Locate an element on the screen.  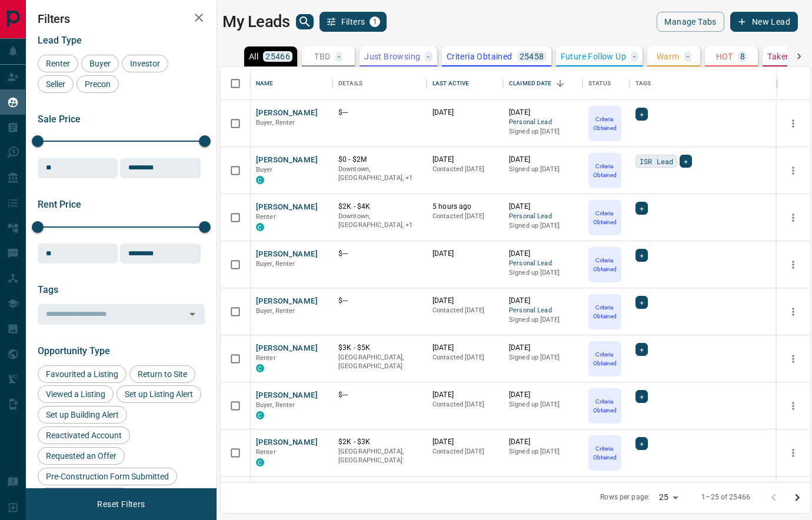
div: Set up Listing Alert is located at coordinates (159, 394).